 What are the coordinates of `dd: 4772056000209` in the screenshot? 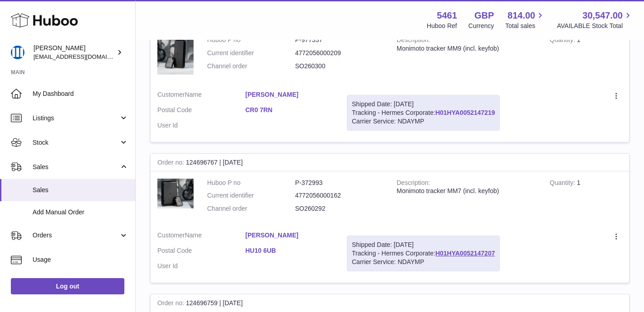 It's located at (339, 53).